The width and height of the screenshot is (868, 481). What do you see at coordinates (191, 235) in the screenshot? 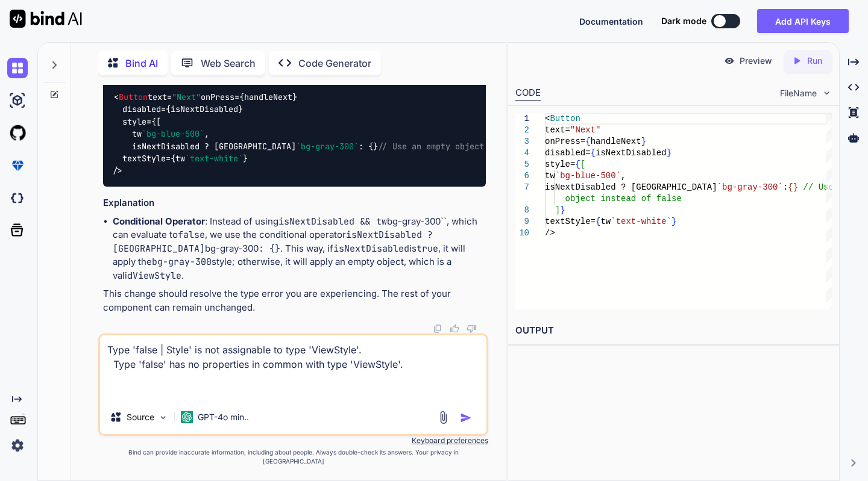
I see `code: false` at bounding box center [191, 235].